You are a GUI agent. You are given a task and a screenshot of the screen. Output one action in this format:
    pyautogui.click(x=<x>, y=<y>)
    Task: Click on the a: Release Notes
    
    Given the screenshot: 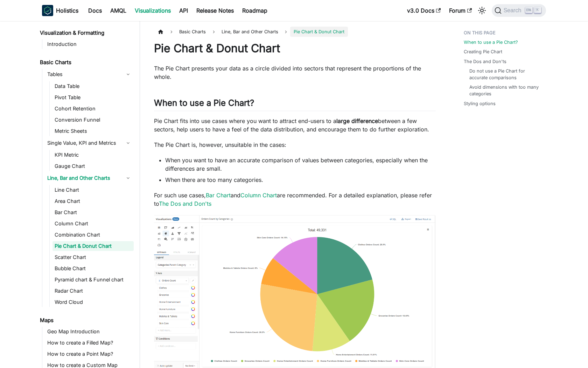 What is the action you would take?
    pyautogui.click(x=215, y=11)
    